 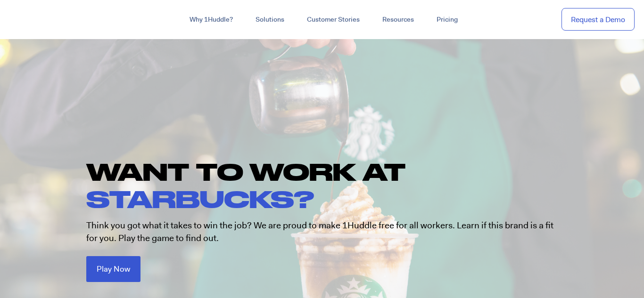 I want to click on a: Why 1Huddle?, so click(x=211, y=20).